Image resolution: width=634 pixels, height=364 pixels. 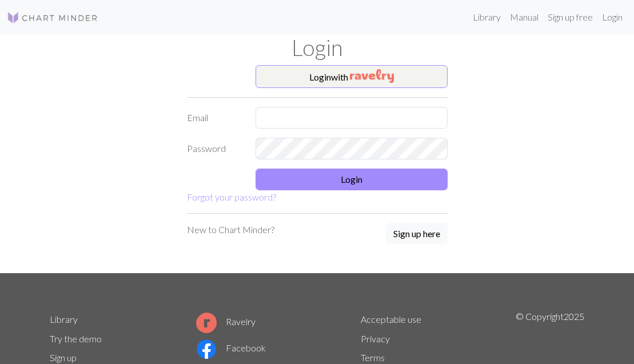 I want to click on button: Login, so click(x=352, y=179).